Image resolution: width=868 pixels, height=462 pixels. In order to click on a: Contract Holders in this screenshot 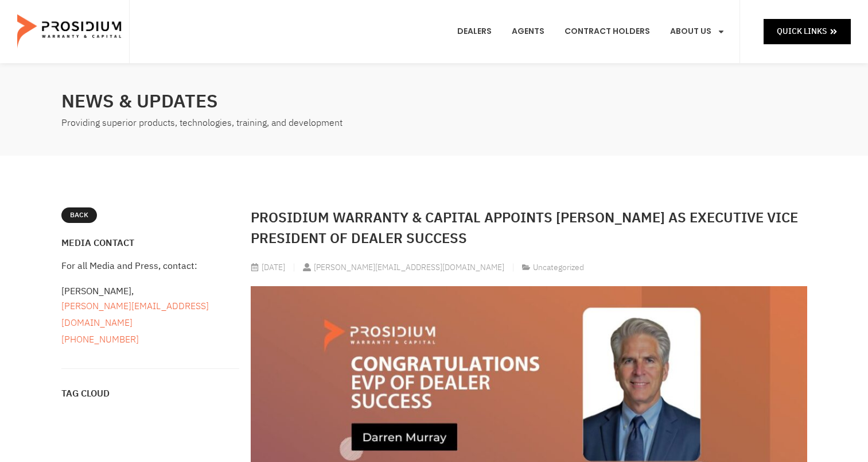, I will do `click(607, 32)`.